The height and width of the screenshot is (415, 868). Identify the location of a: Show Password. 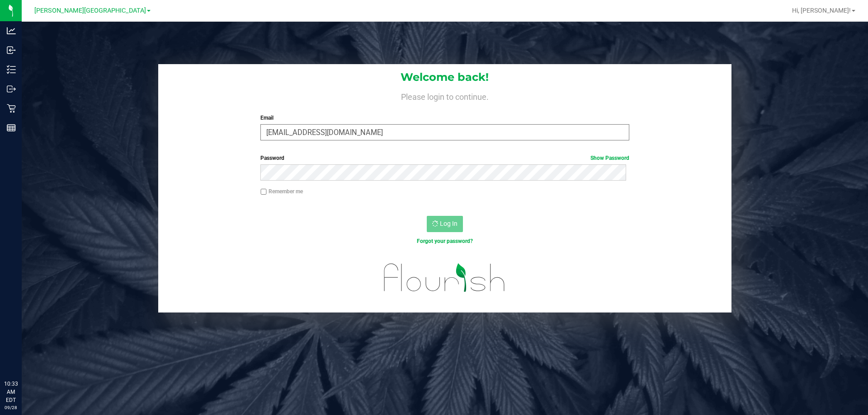
(610, 158).